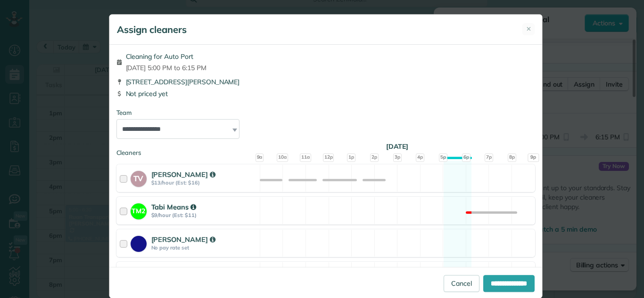 The height and width of the screenshot is (298, 644). I want to click on span: Cleaning for Auto Port, so click(166, 56).